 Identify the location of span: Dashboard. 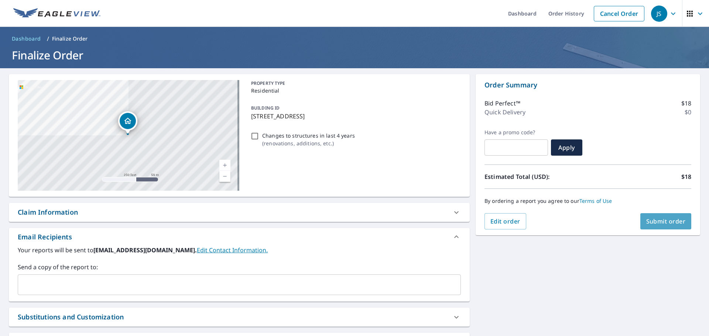
(26, 39).